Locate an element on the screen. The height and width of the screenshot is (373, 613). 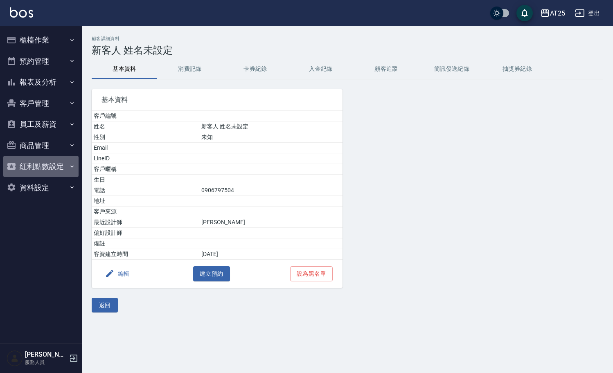
button: 建立預約 is located at coordinates (211, 274).